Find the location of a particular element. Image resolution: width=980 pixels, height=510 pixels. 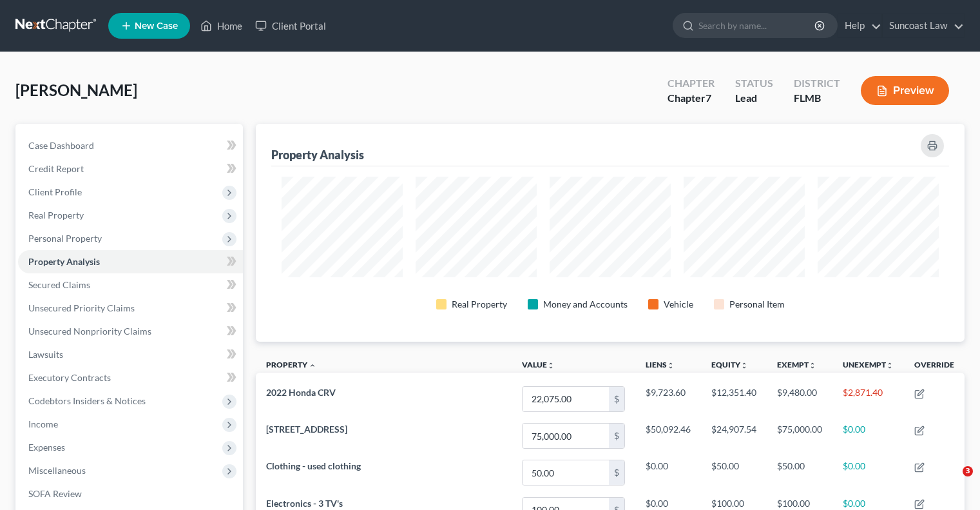

a: Property expand_less is located at coordinates (291, 364).